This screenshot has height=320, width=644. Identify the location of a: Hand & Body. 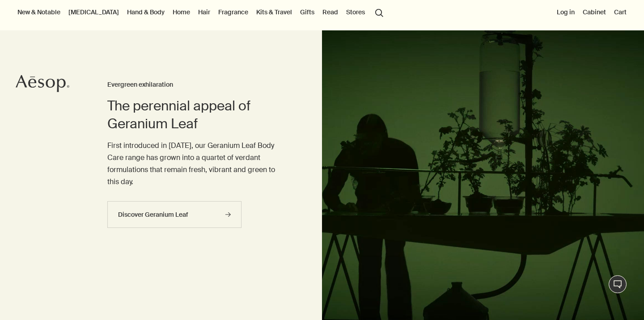
(146, 12).